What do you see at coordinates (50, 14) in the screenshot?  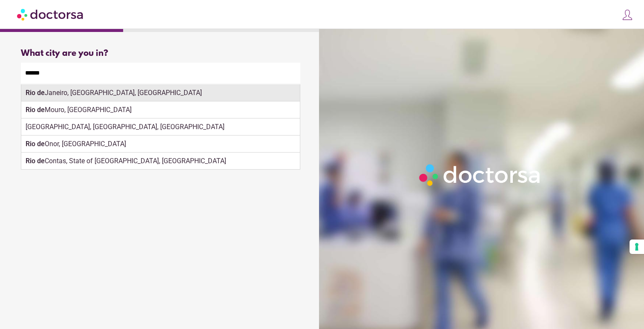 I see `img: Doctorsa.com` at bounding box center [50, 14].